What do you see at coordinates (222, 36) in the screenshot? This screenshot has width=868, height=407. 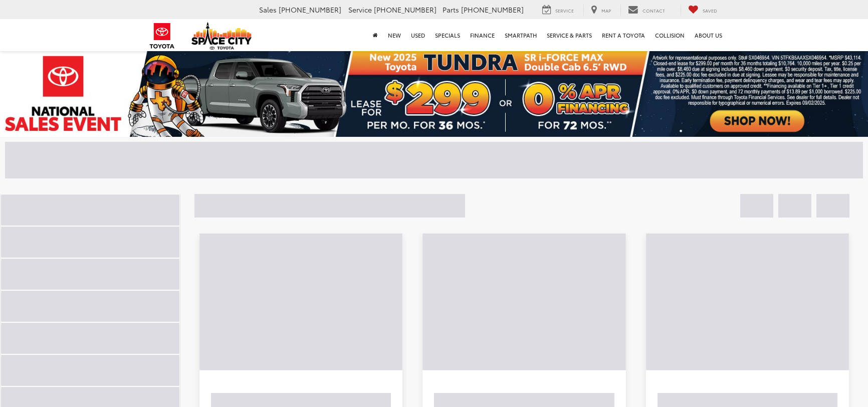 I see `img: Space City Toyota` at bounding box center [222, 36].